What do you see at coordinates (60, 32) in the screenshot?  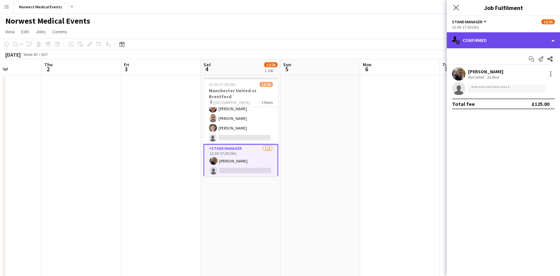 I see `span: Comms` at bounding box center [60, 32].